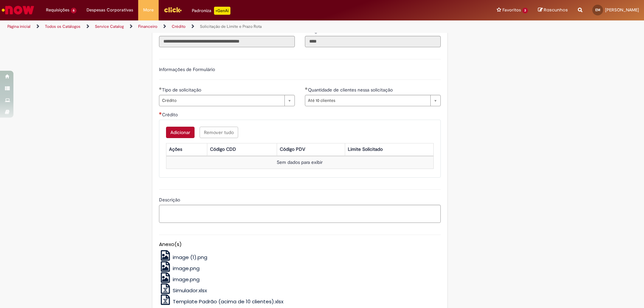 Image resolution: width=644 pixels, height=308 pixels. I want to click on span: Favoritos, so click(511, 10).